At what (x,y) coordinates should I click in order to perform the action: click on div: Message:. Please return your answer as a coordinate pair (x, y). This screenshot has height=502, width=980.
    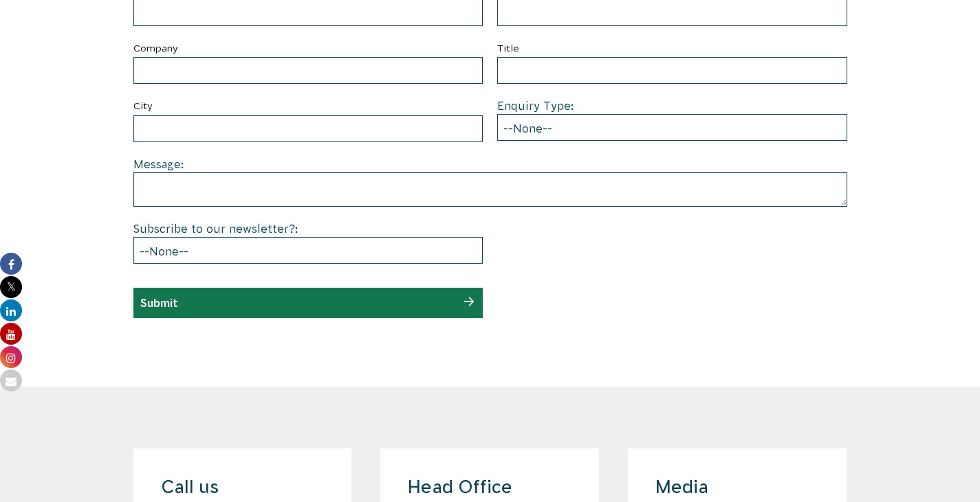
    Looking at the image, I should click on (490, 181).